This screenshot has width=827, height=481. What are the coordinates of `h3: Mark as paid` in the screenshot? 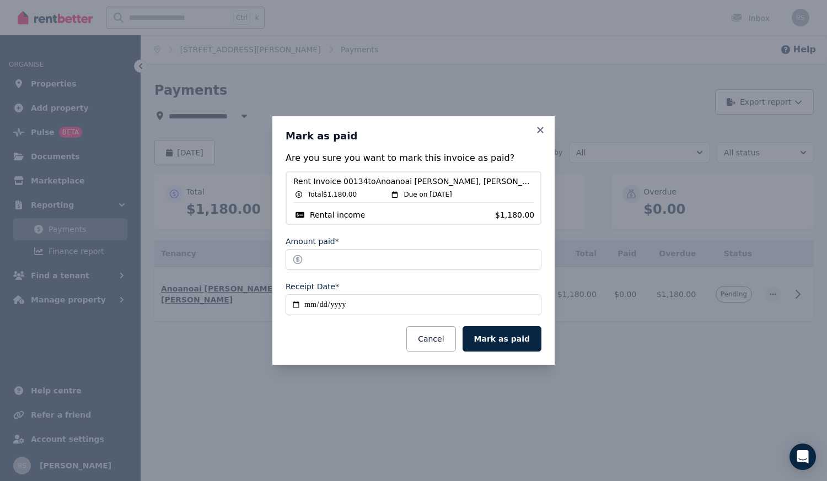 It's located at (414, 136).